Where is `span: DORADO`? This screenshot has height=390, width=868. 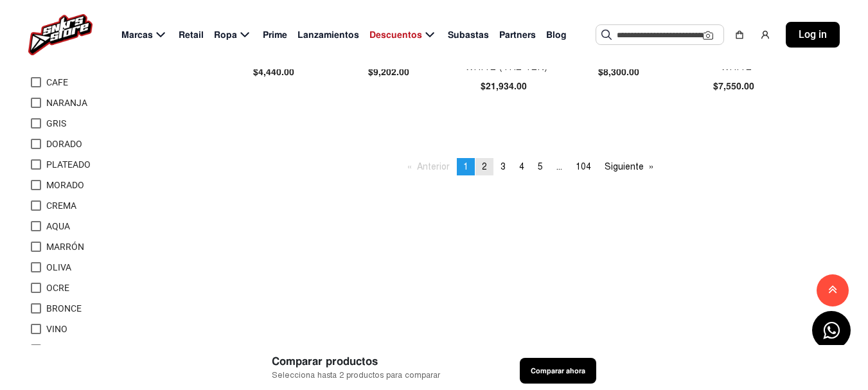 span: DORADO is located at coordinates (64, 144).